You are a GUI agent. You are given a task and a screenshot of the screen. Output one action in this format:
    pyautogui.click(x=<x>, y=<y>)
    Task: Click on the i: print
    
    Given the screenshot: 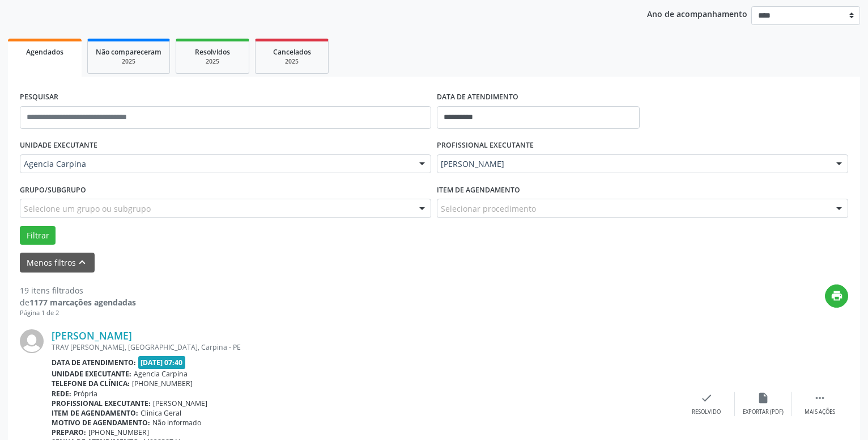 What is the action you would take?
    pyautogui.click(x=837, y=295)
    